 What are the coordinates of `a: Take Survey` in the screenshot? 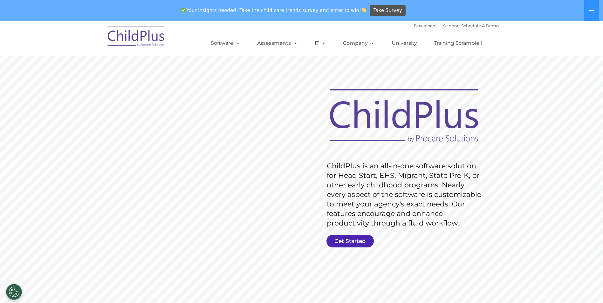 It's located at (388, 10).